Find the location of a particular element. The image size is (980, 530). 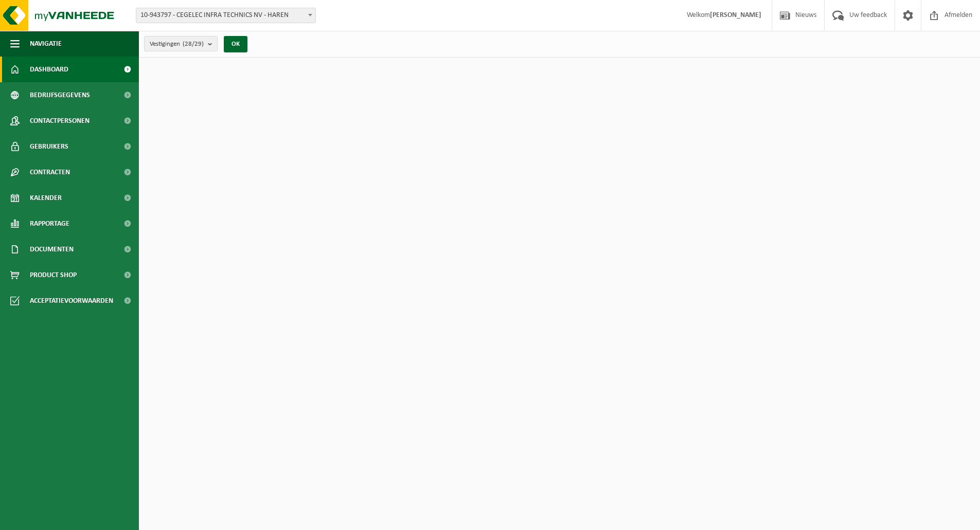

span: Contactpersonen is located at coordinates (60, 121).